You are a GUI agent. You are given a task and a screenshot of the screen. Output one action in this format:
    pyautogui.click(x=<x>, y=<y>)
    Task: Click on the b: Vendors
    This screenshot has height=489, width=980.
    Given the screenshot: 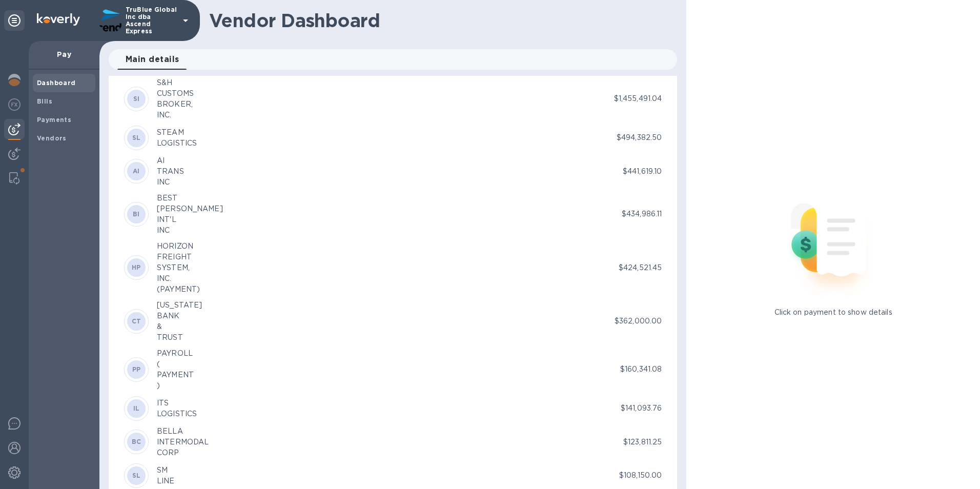 What is the action you would take?
    pyautogui.click(x=52, y=138)
    